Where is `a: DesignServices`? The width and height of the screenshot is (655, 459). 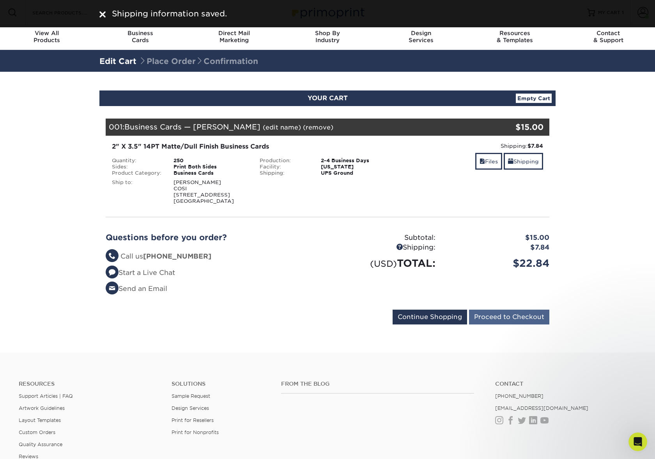
a: DesignServices is located at coordinates (421, 37).